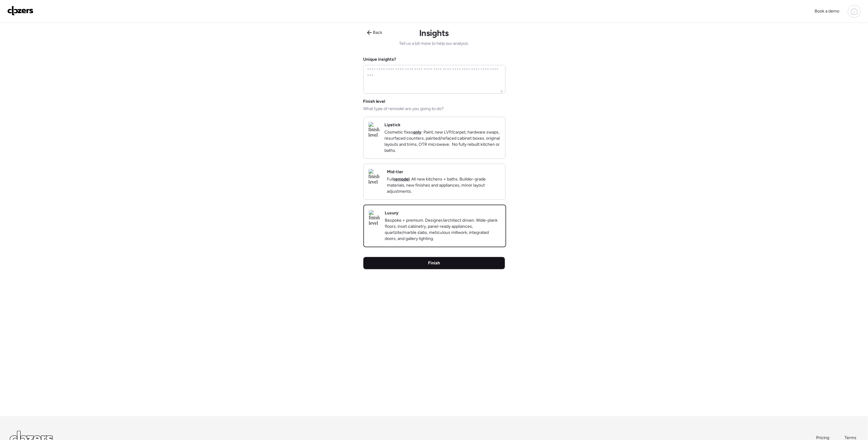  Describe the element at coordinates (380, 59) in the screenshot. I see `label: Unique insights?` at that location.